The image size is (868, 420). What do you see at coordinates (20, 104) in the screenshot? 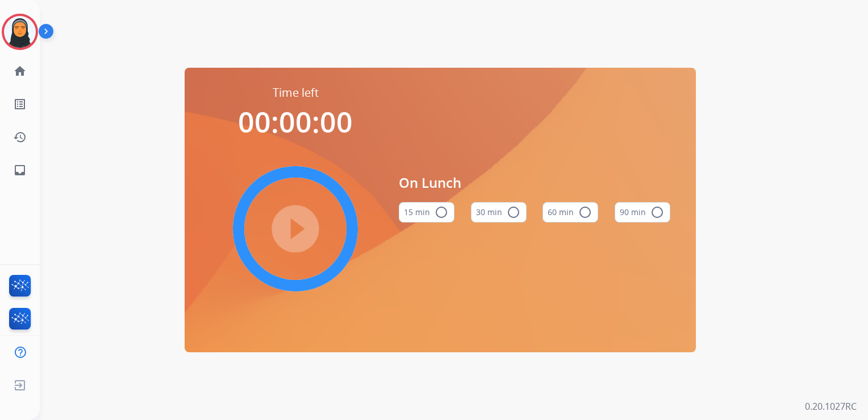
I see `mat-icon: list_alt` at bounding box center [20, 104].